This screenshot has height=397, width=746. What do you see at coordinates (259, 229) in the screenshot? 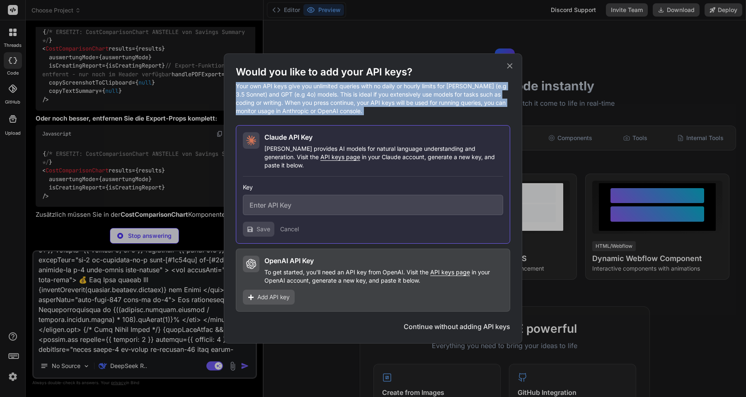
I see `button: Save` at bounding box center [259, 229].